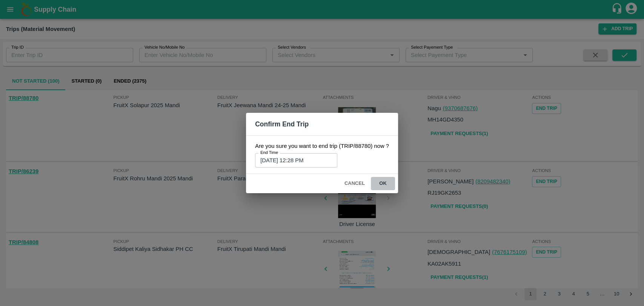 This screenshot has height=306, width=644. What do you see at coordinates (293, 160) in the screenshot?
I see `input: Choose date, selected date is Sep 26, 2025` at bounding box center [293, 160].